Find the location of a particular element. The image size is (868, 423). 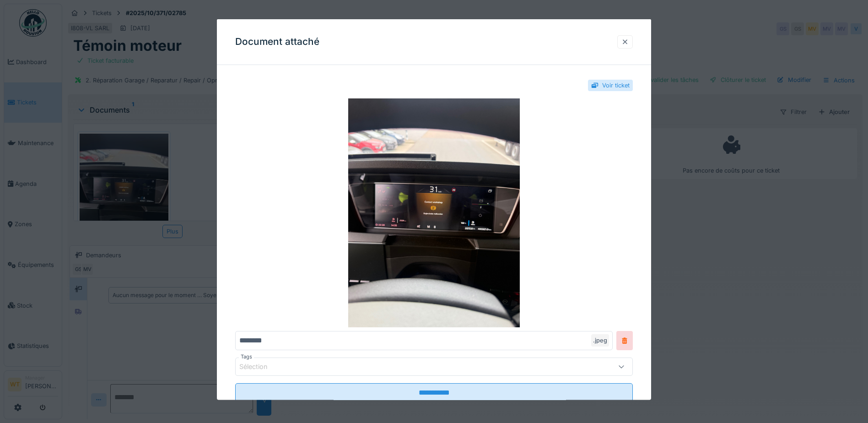

div: .jpeg is located at coordinates (600, 340).